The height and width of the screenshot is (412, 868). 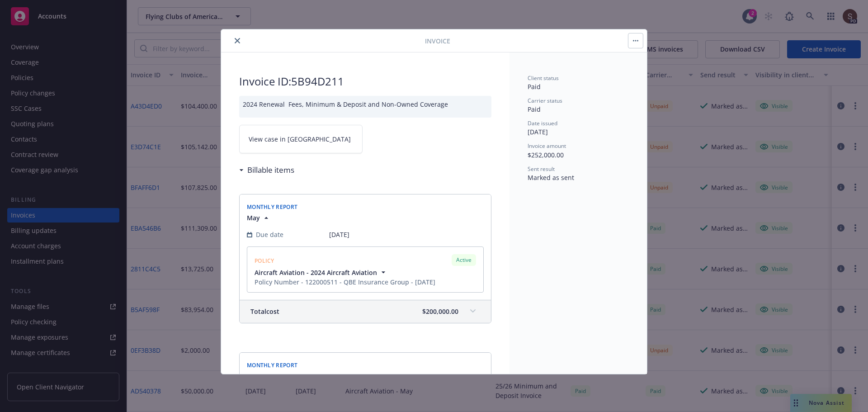 What do you see at coordinates (542, 169) in the screenshot?
I see `span: Sent result` at bounding box center [542, 169].